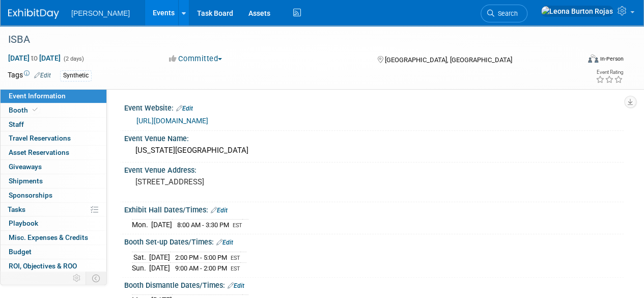  I want to click on img: ExhibitDay, so click(34, 13).